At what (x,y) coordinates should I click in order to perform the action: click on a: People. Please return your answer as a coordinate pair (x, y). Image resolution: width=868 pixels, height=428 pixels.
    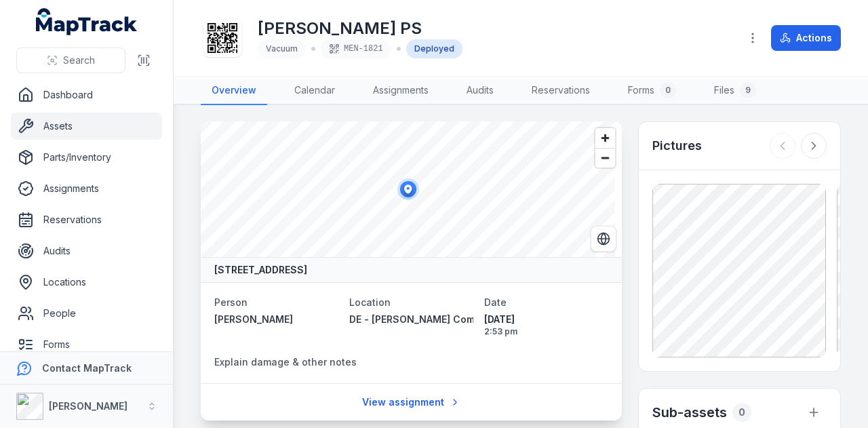
    Looking at the image, I should click on (86, 313).